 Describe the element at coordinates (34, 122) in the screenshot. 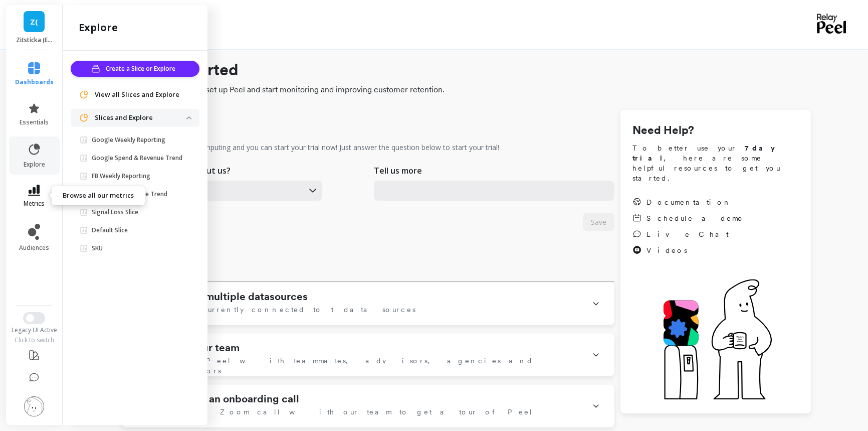

I see `span: essentials` at that location.